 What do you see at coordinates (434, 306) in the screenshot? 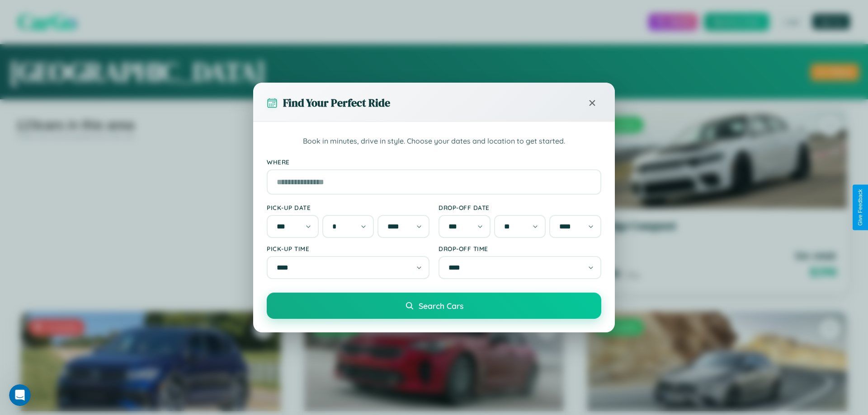
I see `button: Search Cars` at bounding box center [434, 306].